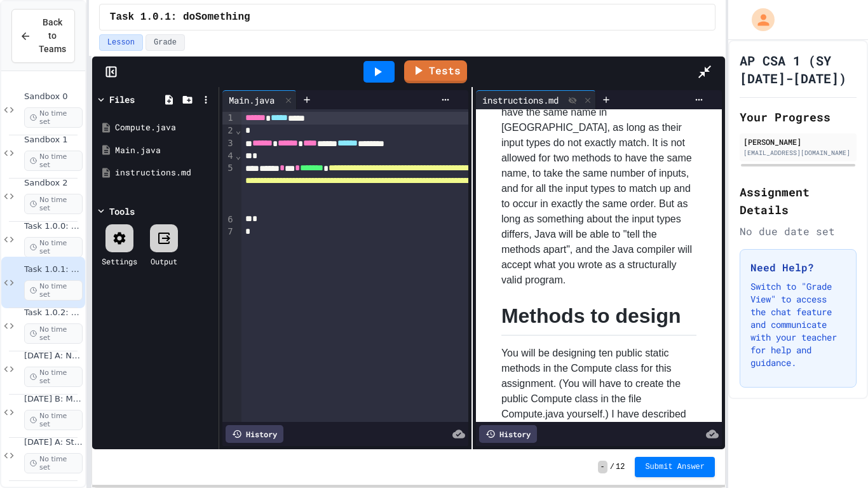 This screenshot has width=868, height=488. Describe the element at coordinates (798, 268) in the screenshot. I see `h3: Need Help?` at that location.